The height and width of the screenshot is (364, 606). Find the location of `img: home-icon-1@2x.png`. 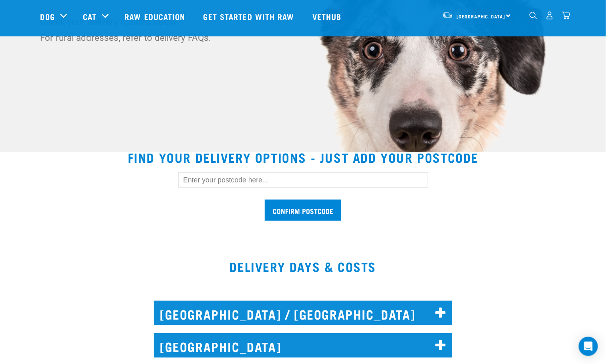

img: home-icon-1@2x.png is located at coordinates (533, 15).